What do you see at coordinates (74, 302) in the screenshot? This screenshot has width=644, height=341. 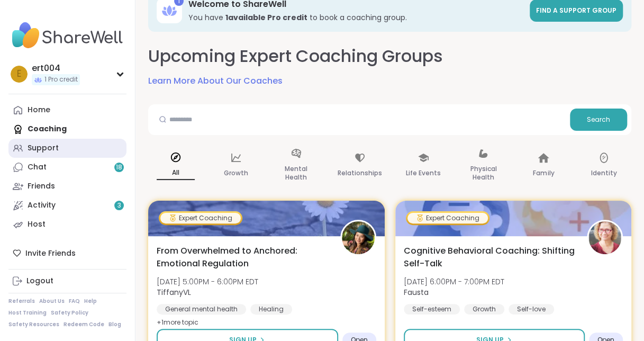 I see `a: FAQ` at bounding box center [74, 302].